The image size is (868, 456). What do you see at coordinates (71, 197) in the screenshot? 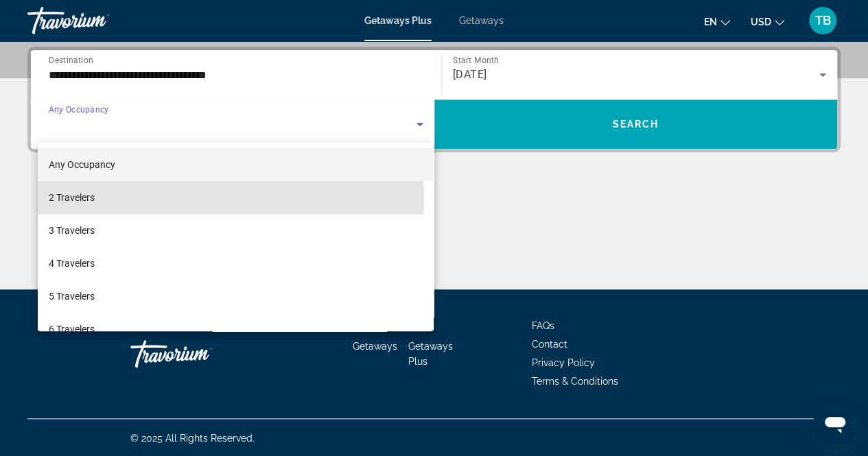
I see `span: 2 Travelers` at bounding box center [71, 197].